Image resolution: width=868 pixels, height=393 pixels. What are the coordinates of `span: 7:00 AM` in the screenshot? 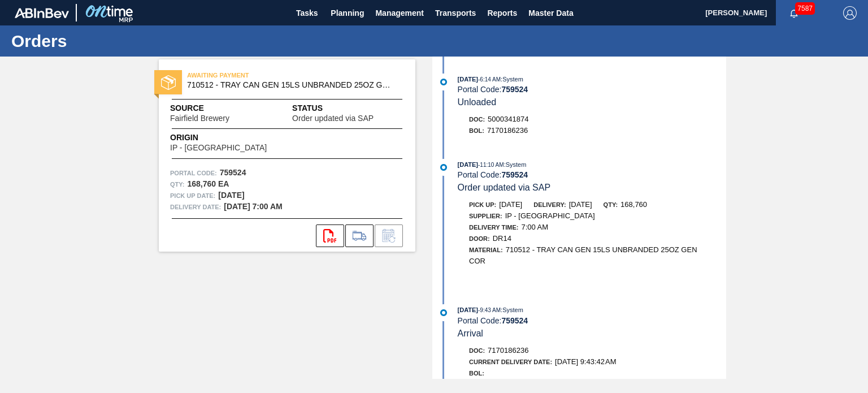 It's located at (535, 227).